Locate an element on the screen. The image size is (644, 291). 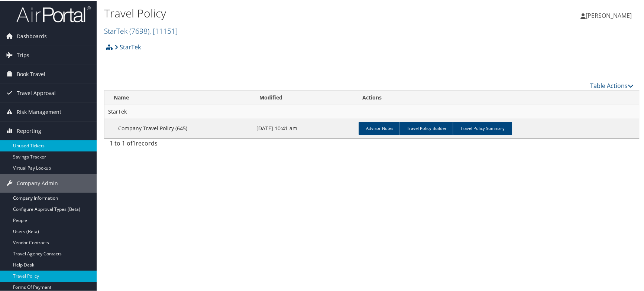
span: Reporting is located at coordinates (29, 130).